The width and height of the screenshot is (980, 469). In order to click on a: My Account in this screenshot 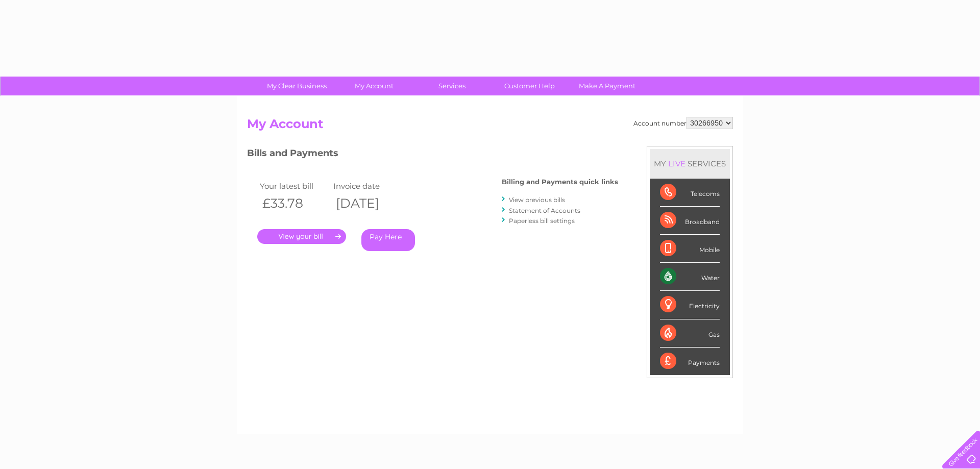, I will do `click(375, 86)`.